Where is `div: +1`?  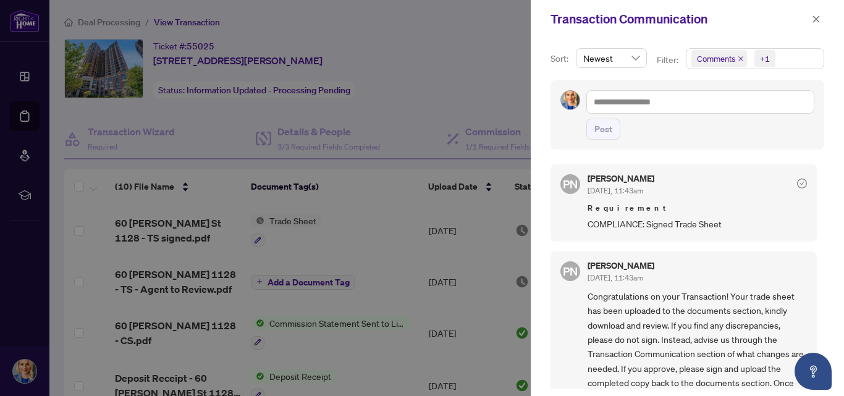
div: +1 is located at coordinates (765, 59).